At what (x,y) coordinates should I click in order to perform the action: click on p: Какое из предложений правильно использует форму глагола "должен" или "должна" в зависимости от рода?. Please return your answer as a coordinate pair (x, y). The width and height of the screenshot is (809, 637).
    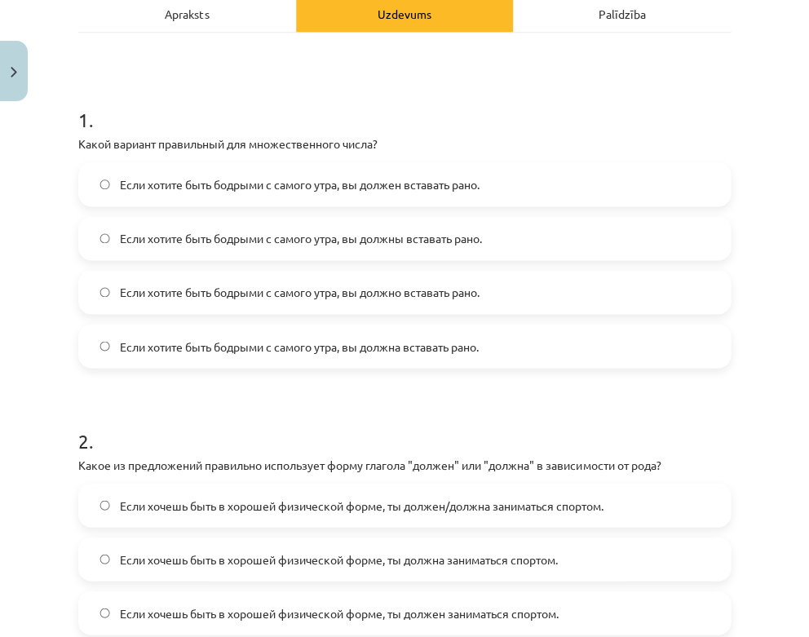
    Looking at the image, I should click on (404, 464).